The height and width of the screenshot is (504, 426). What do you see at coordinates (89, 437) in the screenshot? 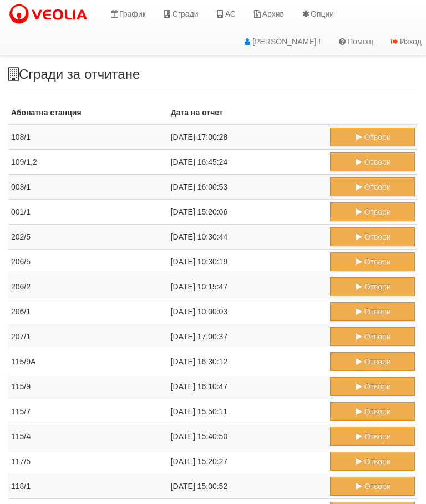
I see `td: 115/4` at bounding box center [89, 437].